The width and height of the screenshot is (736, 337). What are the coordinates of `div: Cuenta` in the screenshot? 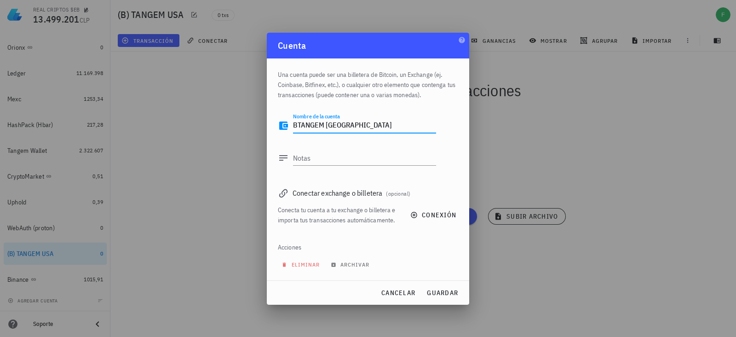 It's located at (368, 46).